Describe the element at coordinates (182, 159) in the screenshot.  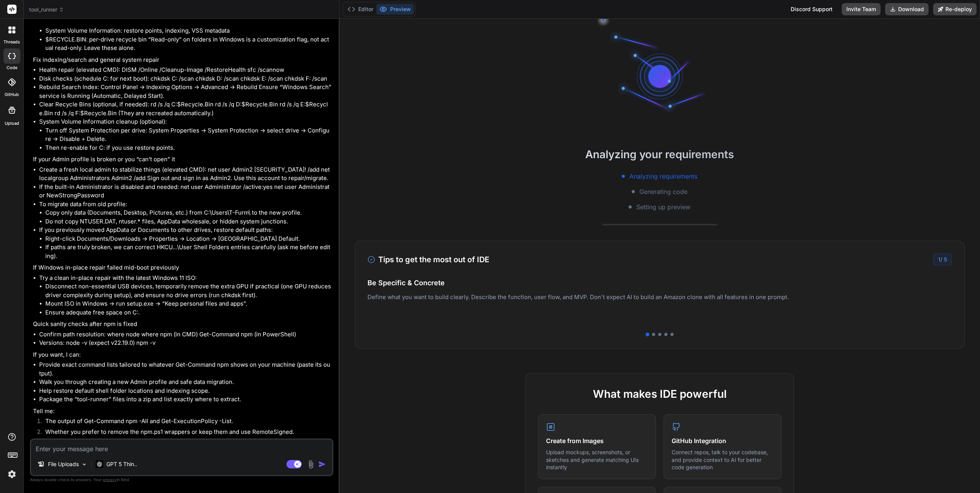
I see `p: If your Admin profile is broken or you “can’t open” it` at that location.